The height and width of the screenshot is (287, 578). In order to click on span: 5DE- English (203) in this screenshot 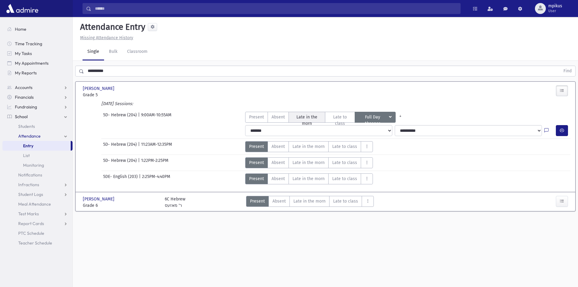, I will do `click(121, 179)`.